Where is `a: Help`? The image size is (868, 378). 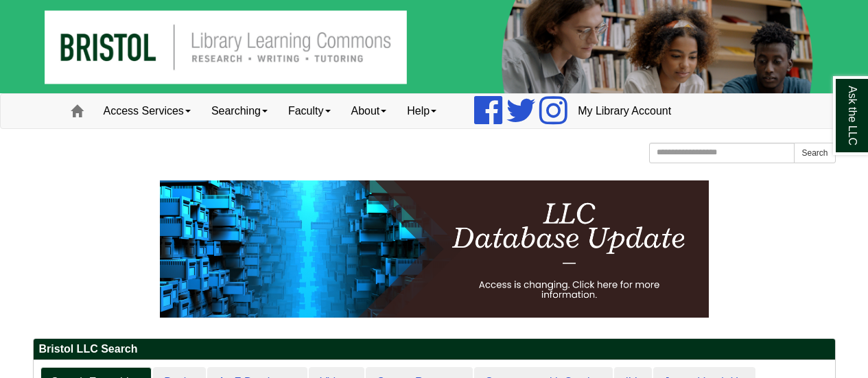 a: Help is located at coordinates (422, 112).